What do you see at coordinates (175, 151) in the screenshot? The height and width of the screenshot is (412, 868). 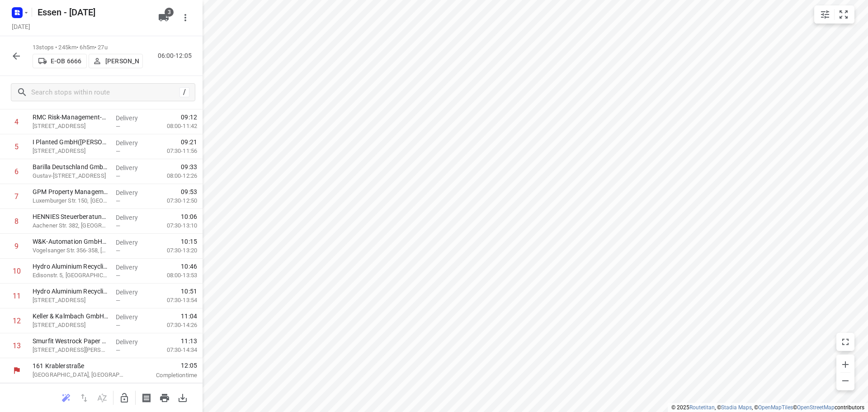 I see `p: 07:30-11:56` at bounding box center [175, 151].